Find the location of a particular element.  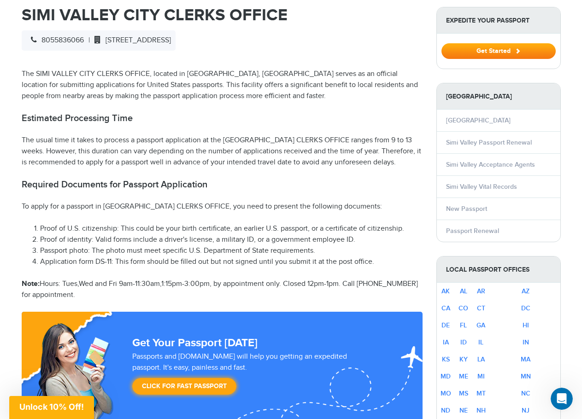

a: KS is located at coordinates (445, 359).